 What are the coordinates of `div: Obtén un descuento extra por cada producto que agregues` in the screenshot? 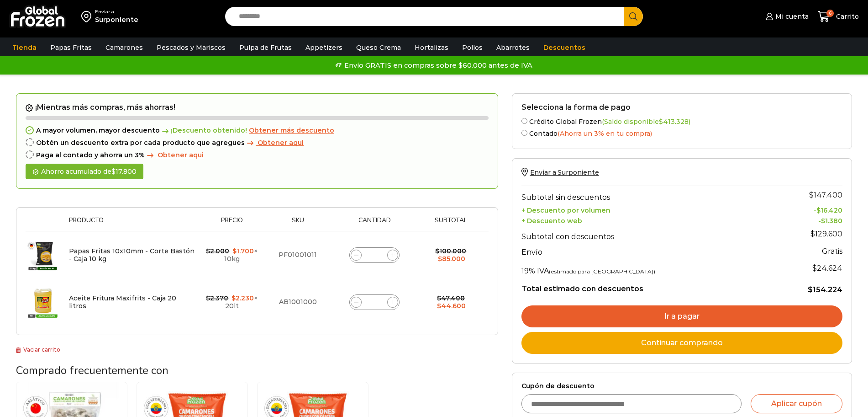 It's located at (257, 142).